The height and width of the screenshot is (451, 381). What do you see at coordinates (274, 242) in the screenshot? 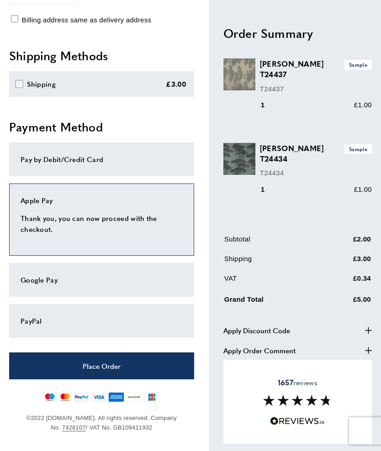
I see `td: Subtotal` at bounding box center [274, 242].